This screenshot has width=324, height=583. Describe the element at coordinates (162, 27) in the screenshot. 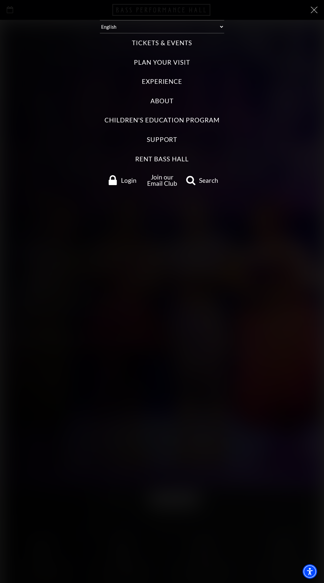

I see `select: Select:` at that location.